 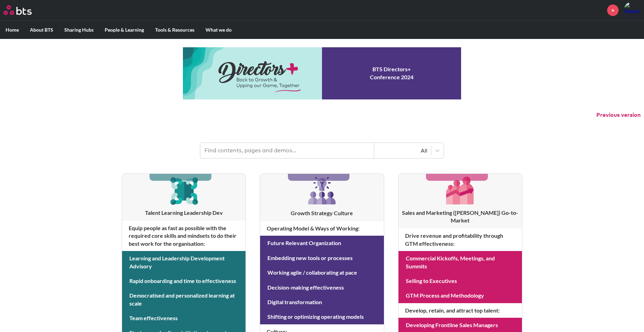 I want to click on label: Sharing Hubs, so click(x=79, y=30).